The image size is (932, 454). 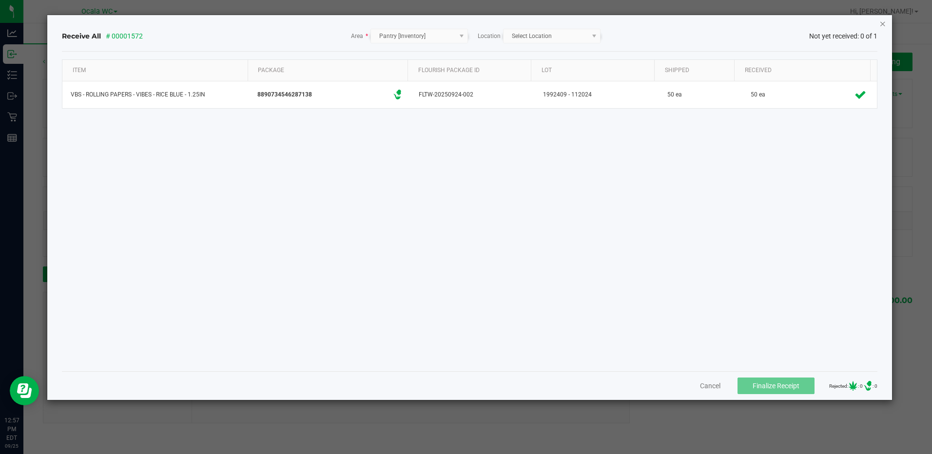 What do you see at coordinates (124, 36) in the screenshot?
I see `span: # 00001572` at bounding box center [124, 36].